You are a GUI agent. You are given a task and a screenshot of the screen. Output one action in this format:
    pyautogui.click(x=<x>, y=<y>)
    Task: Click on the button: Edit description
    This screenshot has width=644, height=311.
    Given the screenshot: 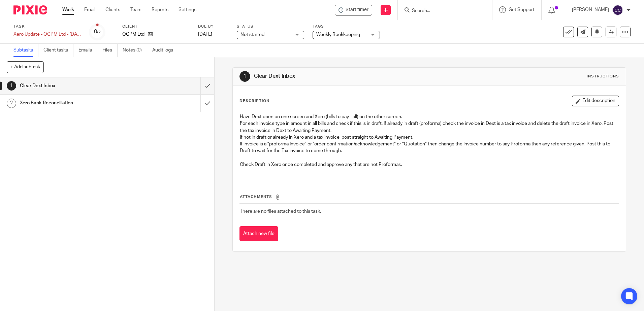 What is the action you would take?
    pyautogui.click(x=596, y=101)
    